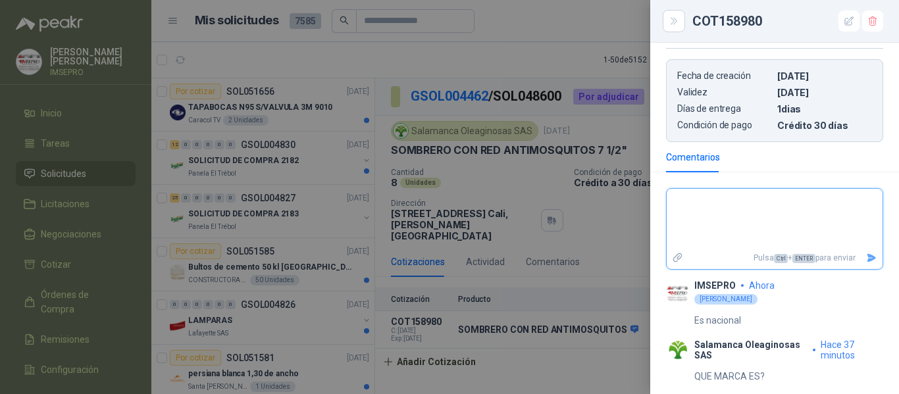 The image size is (899, 394). Describe the element at coordinates (852, 350) in the screenshot. I see `span: hace 37 minutos` at that location.